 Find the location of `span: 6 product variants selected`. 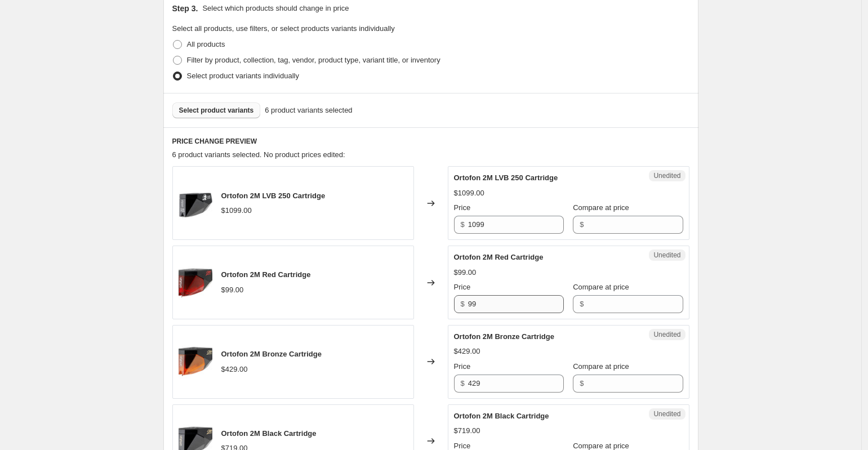

span: 6 product variants selected is located at coordinates (308, 111).